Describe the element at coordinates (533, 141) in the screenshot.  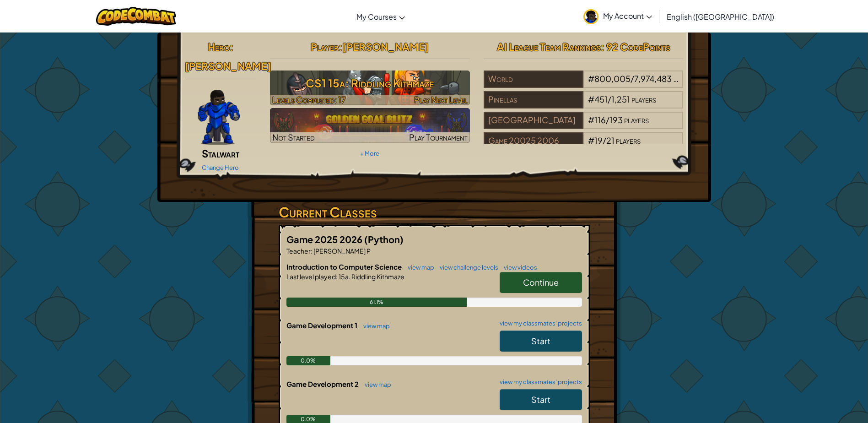
I see `div: Game 20025 2006` at that location.